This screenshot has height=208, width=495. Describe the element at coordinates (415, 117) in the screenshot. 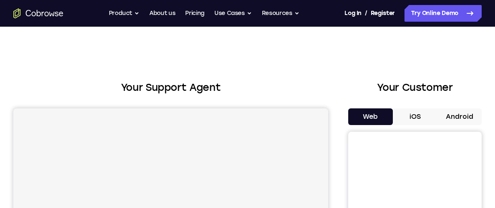

I see `button: iOS` at that location.